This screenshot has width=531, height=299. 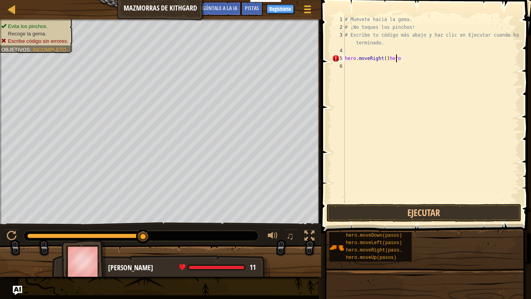 What do you see at coordinates (35, 41) in the screenshot?
I see `li: Escribe código sin errores.` at bounding box center [35, 41].